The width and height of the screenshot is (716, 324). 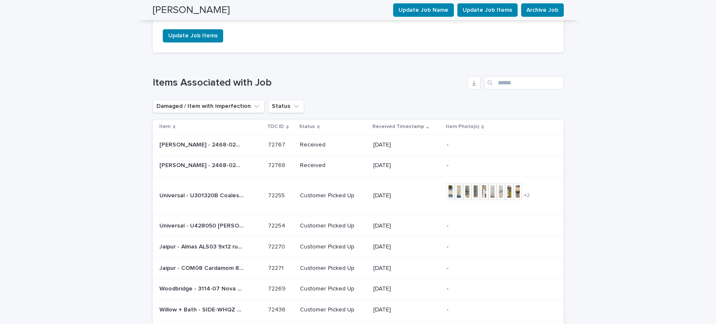 What do you see at coordinates (308, 83) in the screenshot?
I see `h1: Items Associated with Job` at bounding box center [308, 83].